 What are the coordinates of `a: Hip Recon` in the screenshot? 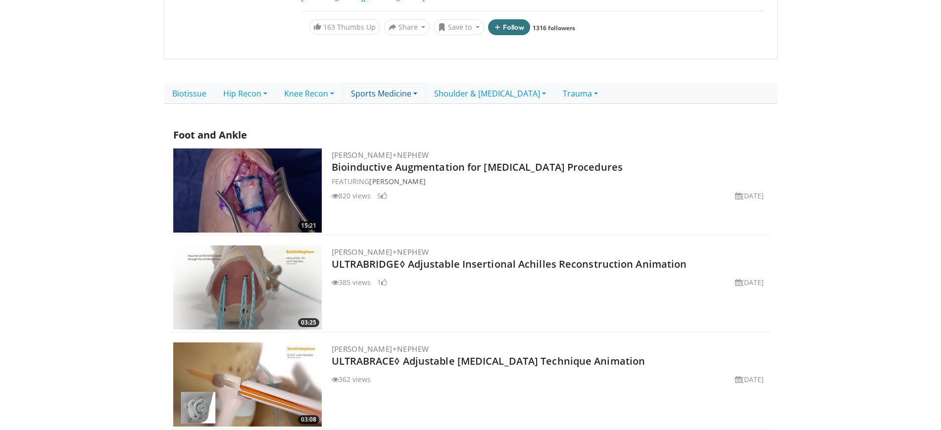 It's located at (245, 94).